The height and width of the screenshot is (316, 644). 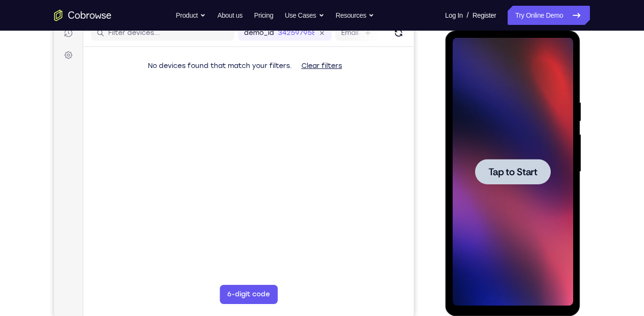 I want to click on button: Clear filters, so click(x=267, y=70).